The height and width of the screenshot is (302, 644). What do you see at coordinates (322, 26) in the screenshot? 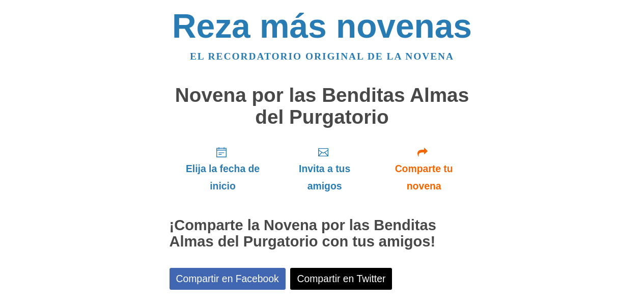
I see `a: Reza más novenas` at bounding box center [322, 26].